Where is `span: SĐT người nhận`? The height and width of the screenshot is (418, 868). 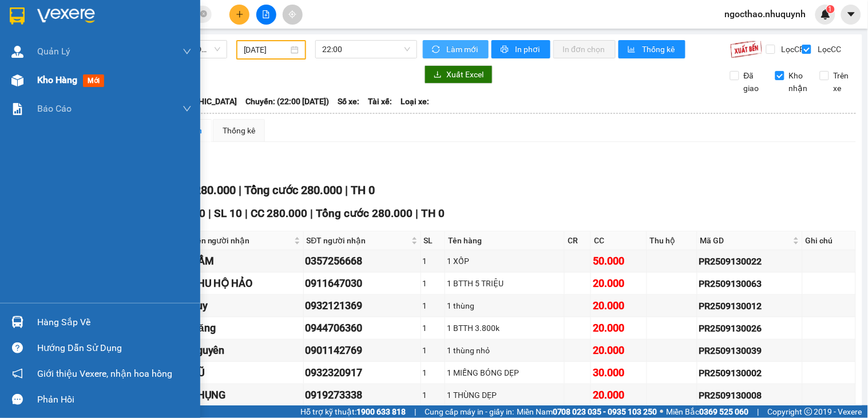
span: SĐT người nhận is located at coordinates (358, 240).